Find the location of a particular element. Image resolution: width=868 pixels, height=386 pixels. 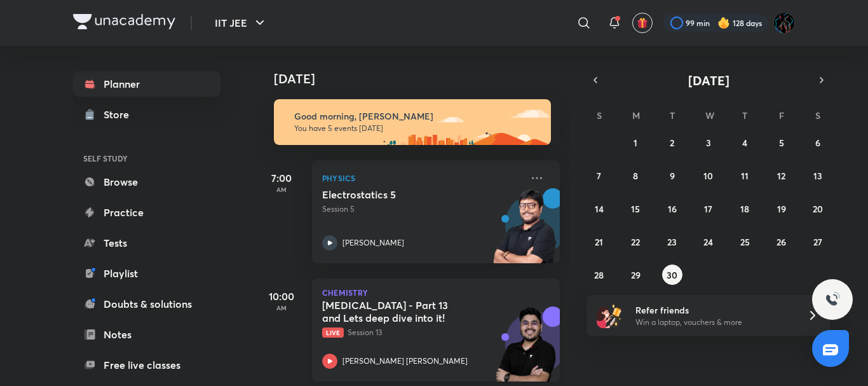

img: referral is located at coordinates (610, 315).